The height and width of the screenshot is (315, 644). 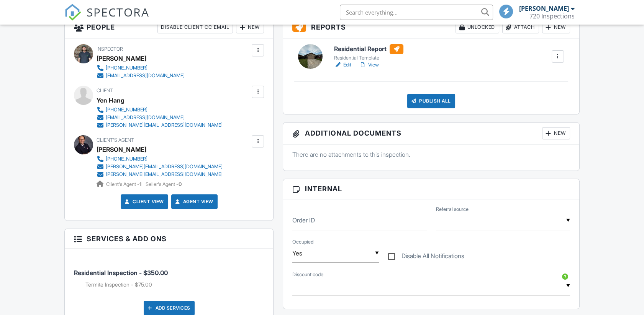 I want to click on div: Disable Client CC Email, so click(x=195, y=27).